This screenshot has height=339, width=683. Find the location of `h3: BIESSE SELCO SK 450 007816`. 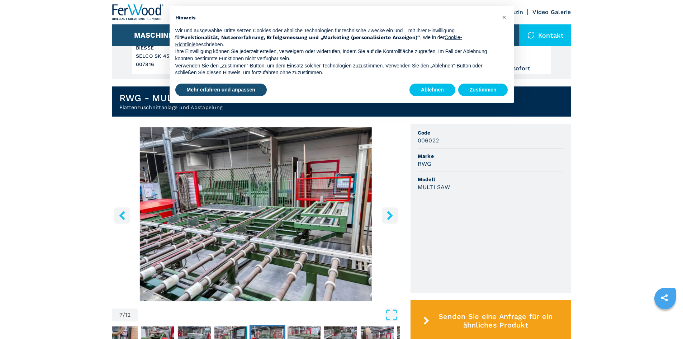

h3: BIESSE SELCO SK 450 007816 is located at coordinates (178, 56).